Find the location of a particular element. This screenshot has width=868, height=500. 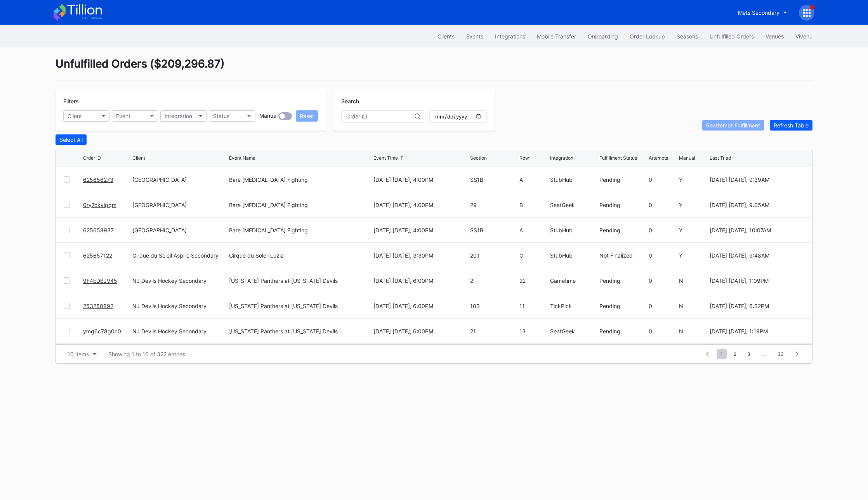

div: Integrations is located at coordinates (510, 36).